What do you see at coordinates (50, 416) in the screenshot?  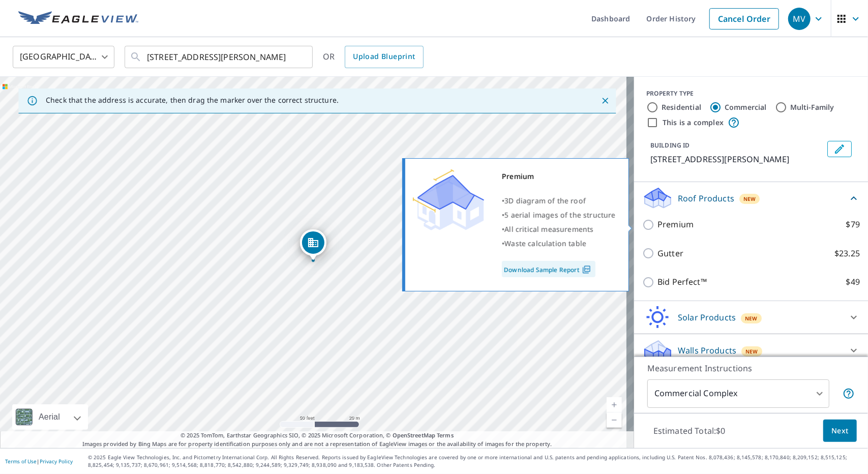 I see `div: Aerial` at bounding box center [50, 416].